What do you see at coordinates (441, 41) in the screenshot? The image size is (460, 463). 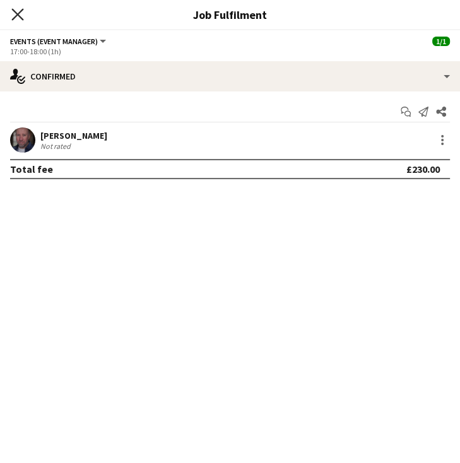 I see `span: 1/1` at bounding box center [441, 41].